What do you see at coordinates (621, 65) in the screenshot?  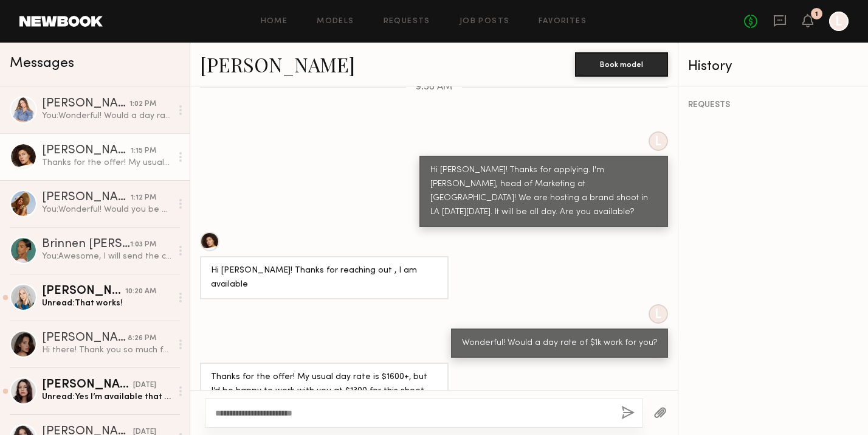 I see `button: Book model` at bounding box center [621, 65].